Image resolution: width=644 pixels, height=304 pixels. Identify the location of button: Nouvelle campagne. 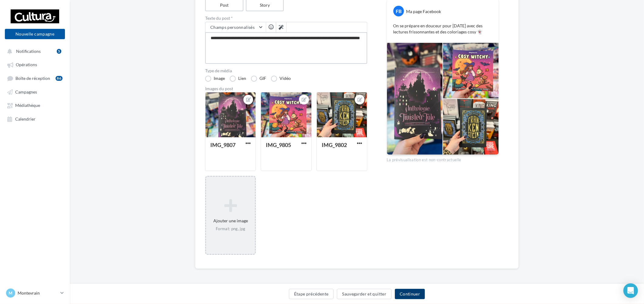
(35, 34).